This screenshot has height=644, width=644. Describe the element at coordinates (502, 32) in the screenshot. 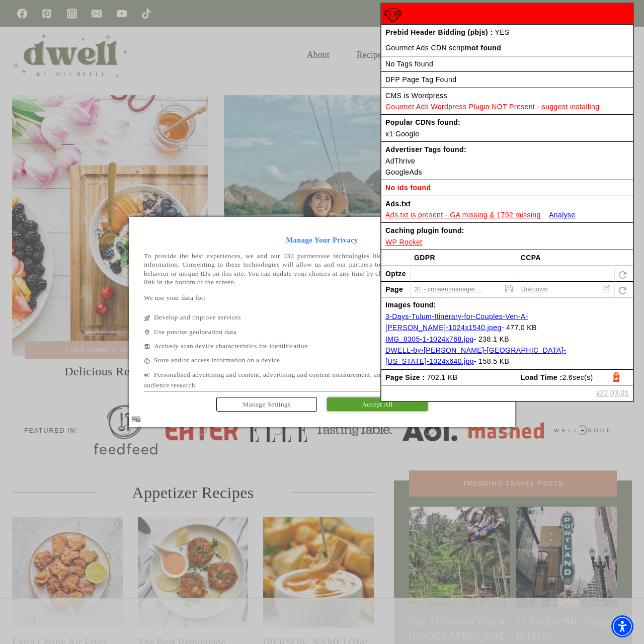

I see `gads_data: YES` at that location.